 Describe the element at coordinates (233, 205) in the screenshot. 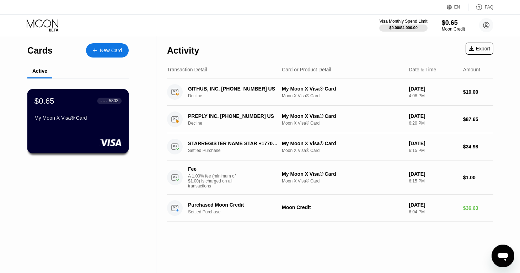

I see `div: Purchased Moon Credit` at that location.